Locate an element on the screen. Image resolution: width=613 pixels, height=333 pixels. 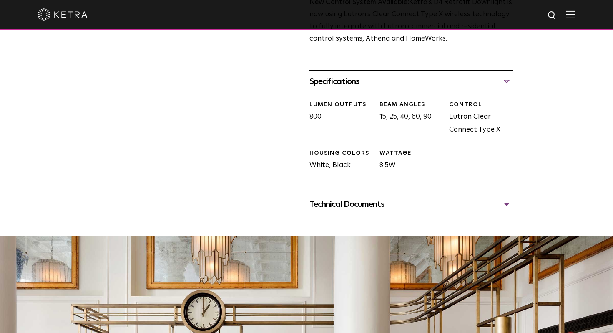
div: Lutron Clear Connect Type X is located at coordinates (478, 119).